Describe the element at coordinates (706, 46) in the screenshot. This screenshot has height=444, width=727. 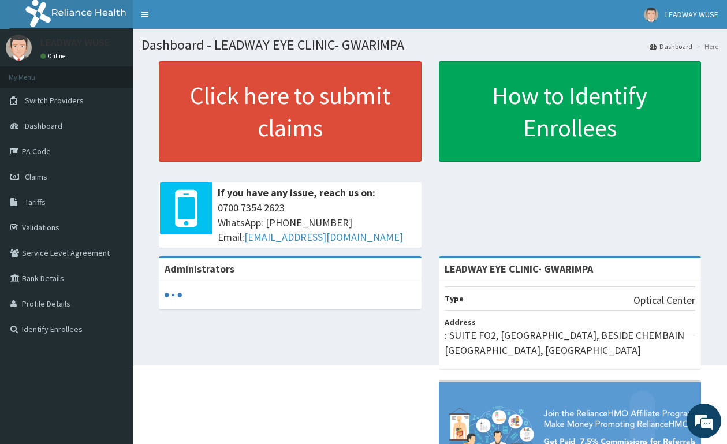
I see `li: Here` at that location.